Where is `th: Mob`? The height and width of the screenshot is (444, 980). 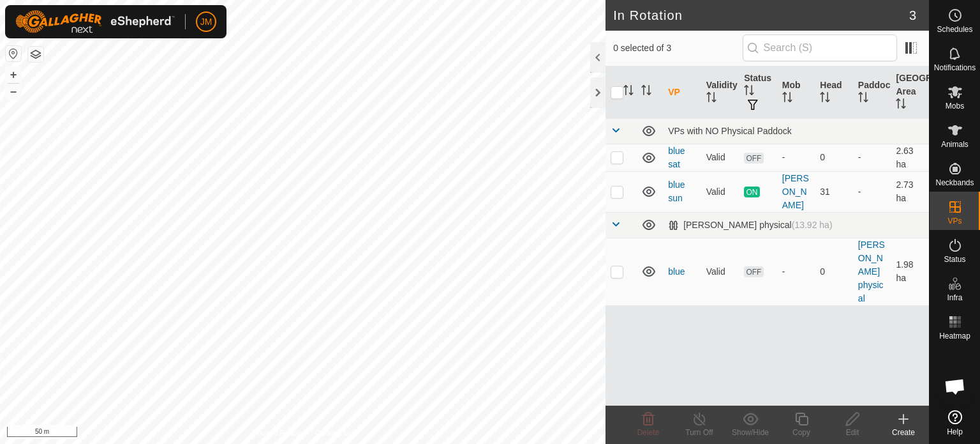 th: Mob is located at coordinates (796, 93).